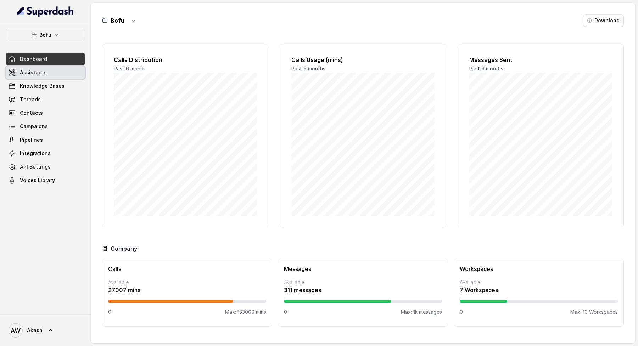 The width and height of the screenshot is (638, 346). What do you see at coordinates (45, 140) in the screenshot?
I see `a: Pipelines` at bounding box center [45, 140].